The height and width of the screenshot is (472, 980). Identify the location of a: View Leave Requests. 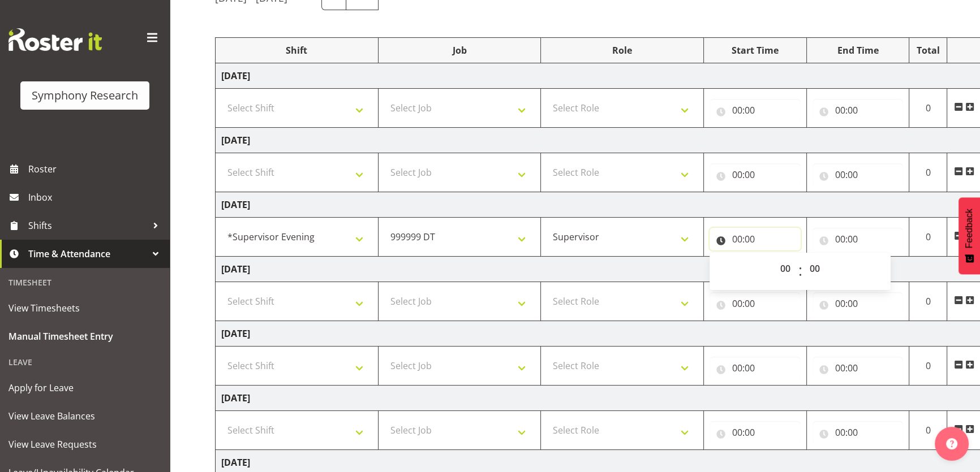
(85, 444).